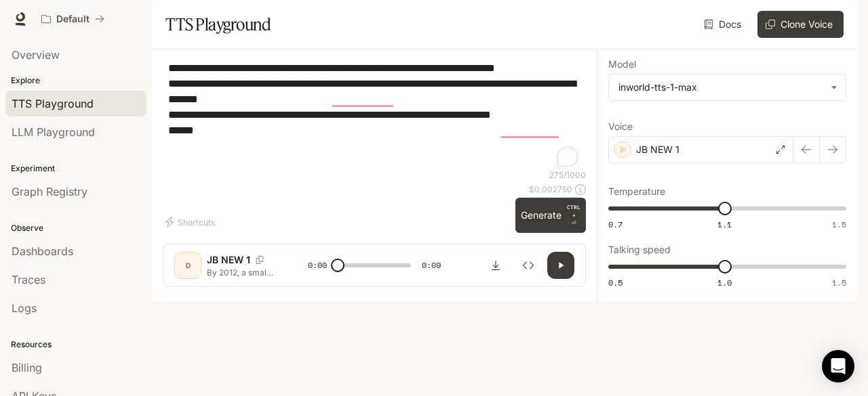 This screenshot has height=396, width=868. What do you see at coordinates (800, 25) in the screenshot?
I see `button: Clone Voice` at bounding box center [800, 25].